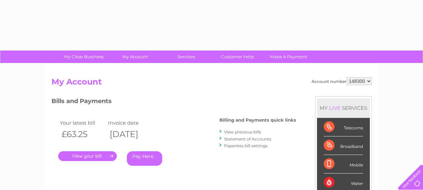  I want to click on h3: Bills and Payments, so click(174, 102).